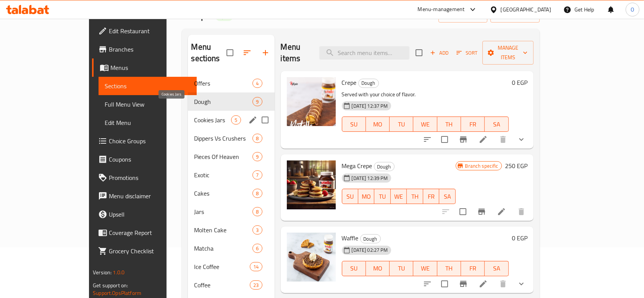  I want to click on div: Pieces Of Heaven, so click(223, 157).